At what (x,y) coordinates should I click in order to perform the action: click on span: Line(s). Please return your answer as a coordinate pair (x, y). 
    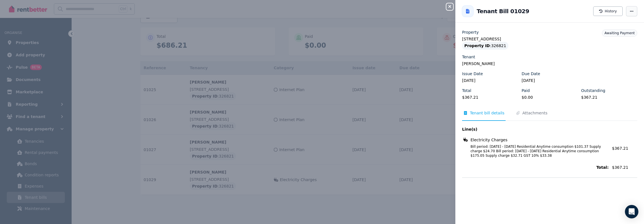
    Looking at the image, I should click on (536, 130).